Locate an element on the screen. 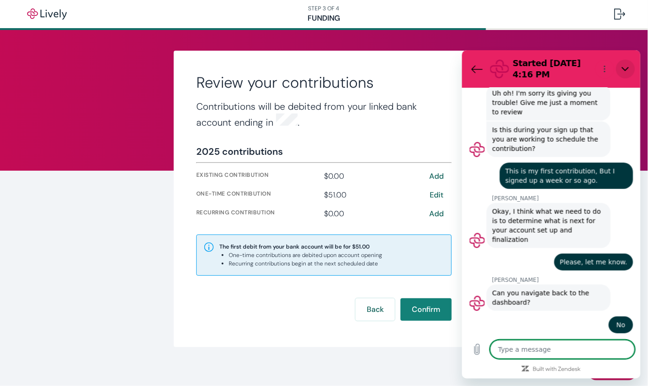 The height and width of the screenshot is (386, 648). button: Options menu is located at coordinates (143, 19).